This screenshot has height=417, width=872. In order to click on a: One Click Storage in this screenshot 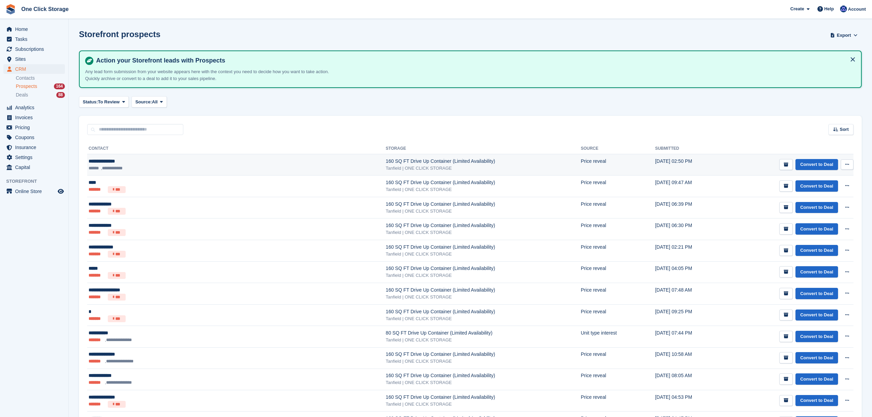, I will do `click(45, 9)`.